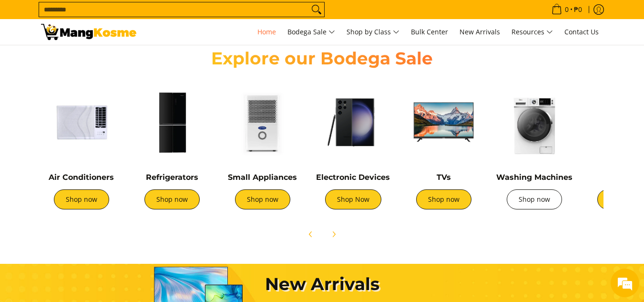 The image size is (644, 302). Describe the element at coordinates (266, 32) in the screenshot. I see `span: Home` at that location.